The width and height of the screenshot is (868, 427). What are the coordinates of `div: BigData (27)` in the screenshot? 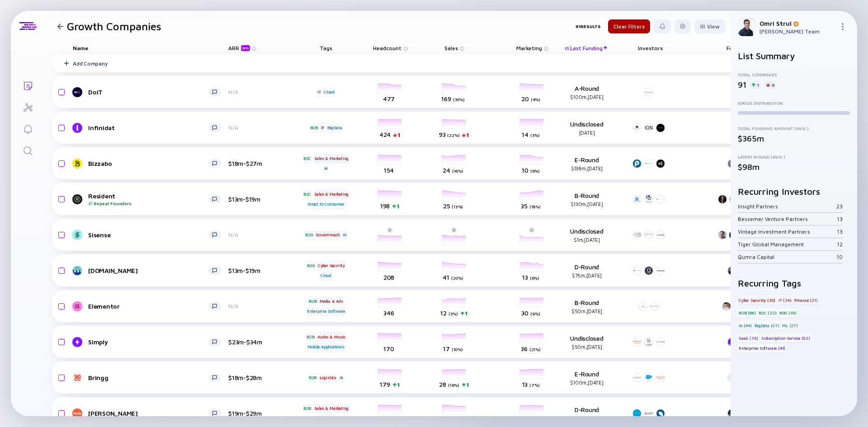 It's located at (766, 325).